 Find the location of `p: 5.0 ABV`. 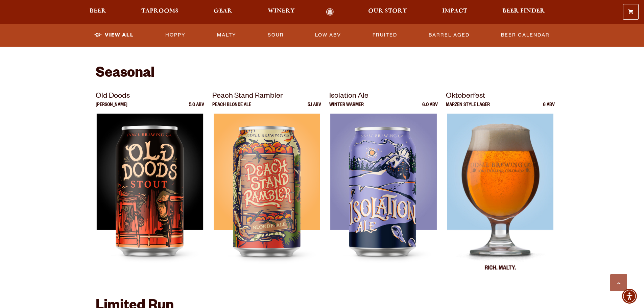

p: 5.0 ABV is located at coordinates (197, 108).